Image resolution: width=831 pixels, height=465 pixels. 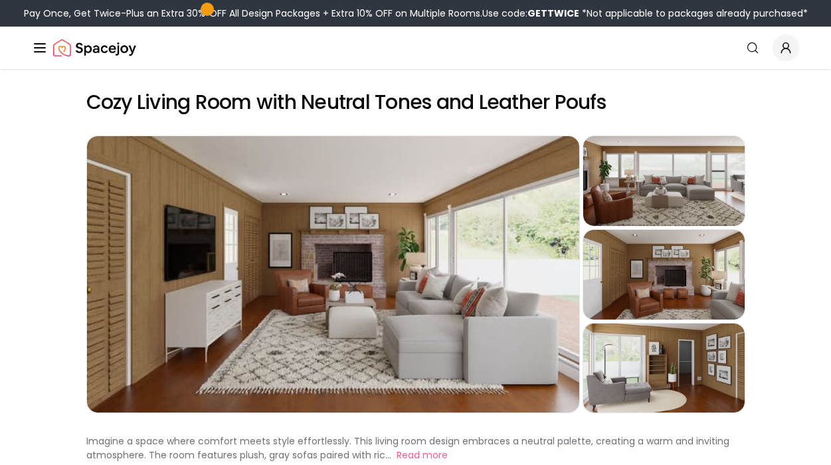 What do you see at coordinates (416, 13) in the screenshot?
I see `div: Pay Once, Get Twice-Plus an Extra 30% OFF All Design Packages + Extra 10% OFF on Multiple Rooms.` at bounding box center [416, 13].